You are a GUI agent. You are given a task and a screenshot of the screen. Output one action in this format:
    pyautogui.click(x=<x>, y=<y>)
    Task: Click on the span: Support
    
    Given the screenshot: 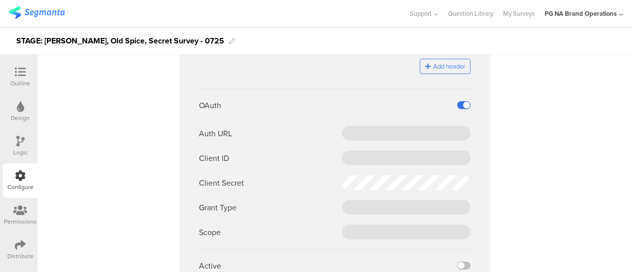 What is the action you would take?
    pyautogui.click(x=421, y=13)
    